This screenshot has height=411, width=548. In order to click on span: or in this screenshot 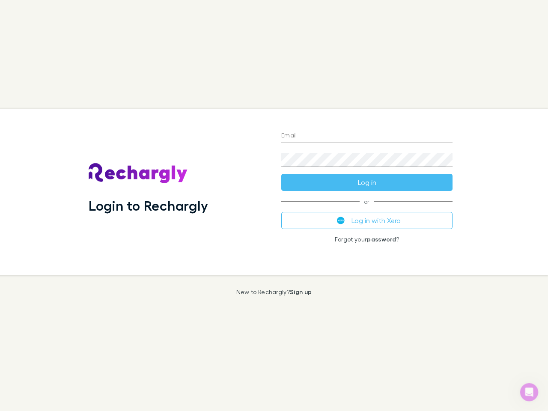, I will do `click(367, 201)`.